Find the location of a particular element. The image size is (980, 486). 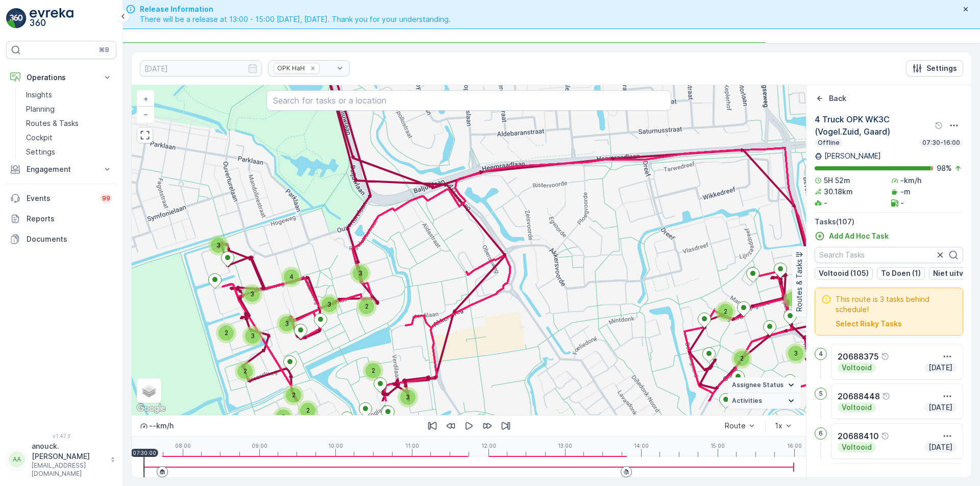

p: 16:00 is located at coordinates (794, 446).